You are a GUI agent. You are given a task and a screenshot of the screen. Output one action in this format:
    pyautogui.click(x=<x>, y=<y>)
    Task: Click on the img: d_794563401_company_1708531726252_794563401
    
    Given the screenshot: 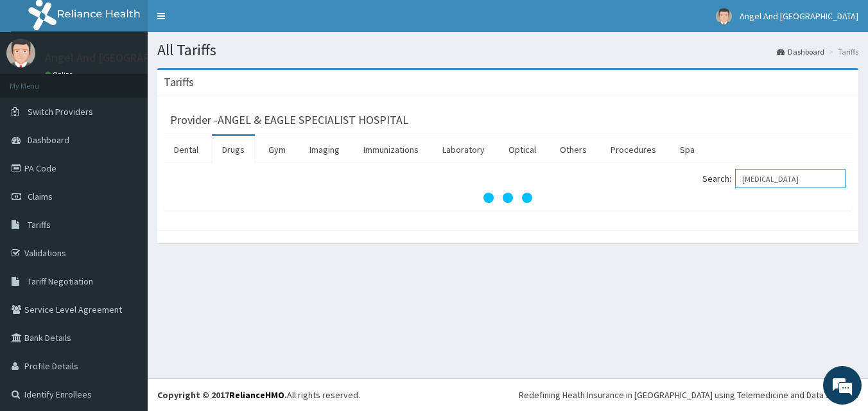 What is the action you would take?
    pyautogui.click(x=38, y=81)
    